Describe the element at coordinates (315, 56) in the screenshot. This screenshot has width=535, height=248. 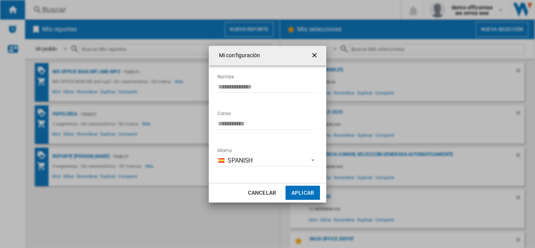
I see `button: getI18NText('BUTTONS.CLOSE_DIALOG')` at that location.